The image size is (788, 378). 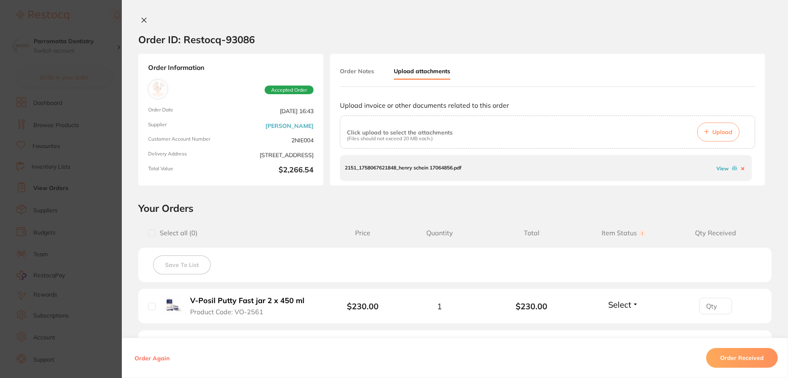 What do you see at coordinates (715, 306) in the screenshot?
I see `input: Qty` at bounding box center [715, 306].